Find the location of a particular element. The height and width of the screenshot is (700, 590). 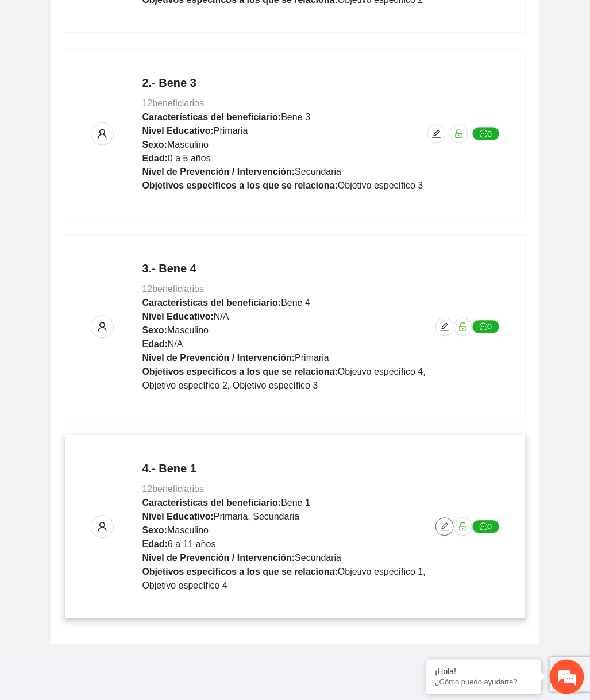

span: 6 a 11 años is located at coordinates (192, 544).